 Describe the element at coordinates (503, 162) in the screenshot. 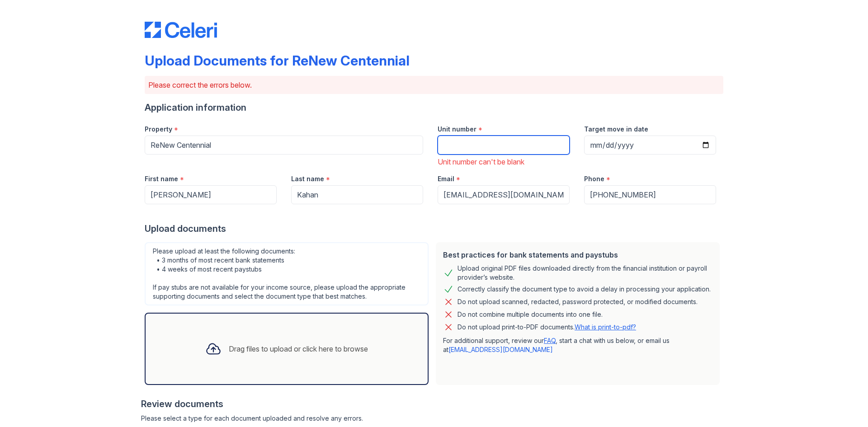

I see `div: Unit number can't be blank` at that location.